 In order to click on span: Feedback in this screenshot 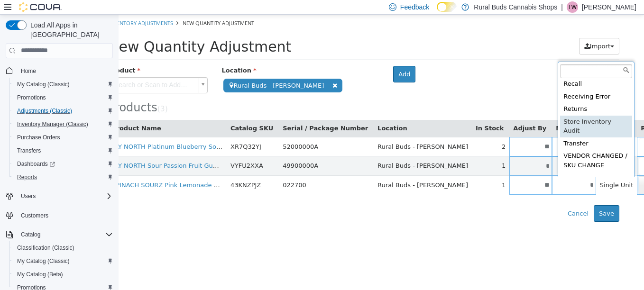, I will do `click(415, 7)`.